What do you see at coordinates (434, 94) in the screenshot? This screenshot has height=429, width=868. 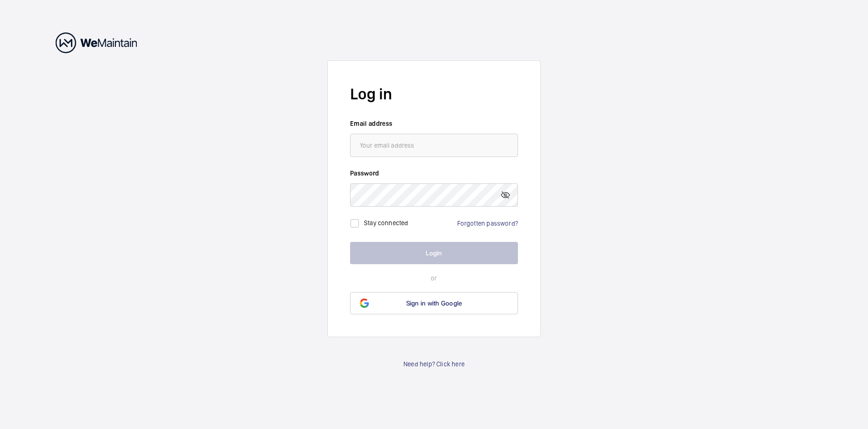 I see `h2: Log in` at bounding box center [434, 94].